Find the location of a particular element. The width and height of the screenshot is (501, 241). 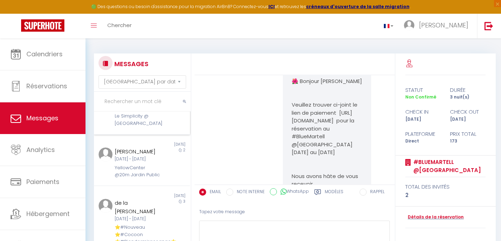

label: Modèles is located at coordinates (334, 193).